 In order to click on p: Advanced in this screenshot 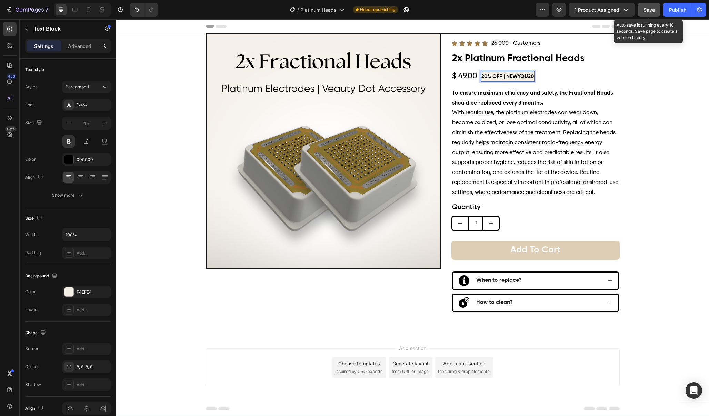, I will do `click(80, 46)`.